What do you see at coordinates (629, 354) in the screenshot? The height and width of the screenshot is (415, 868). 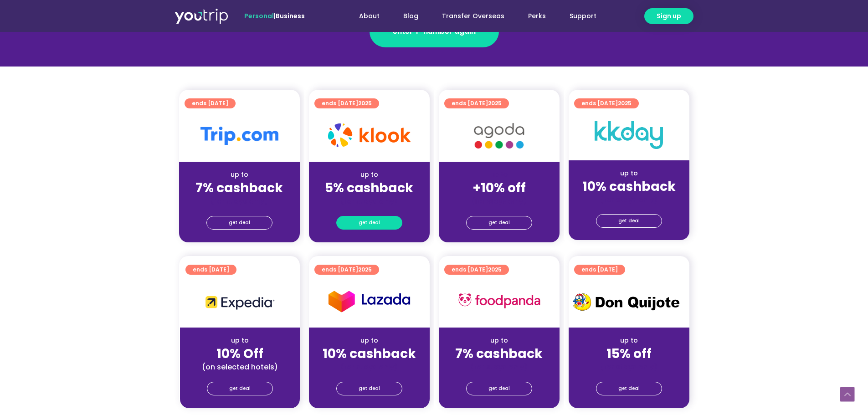 I see `strong: 15% off` at bounding box center [629, 354].